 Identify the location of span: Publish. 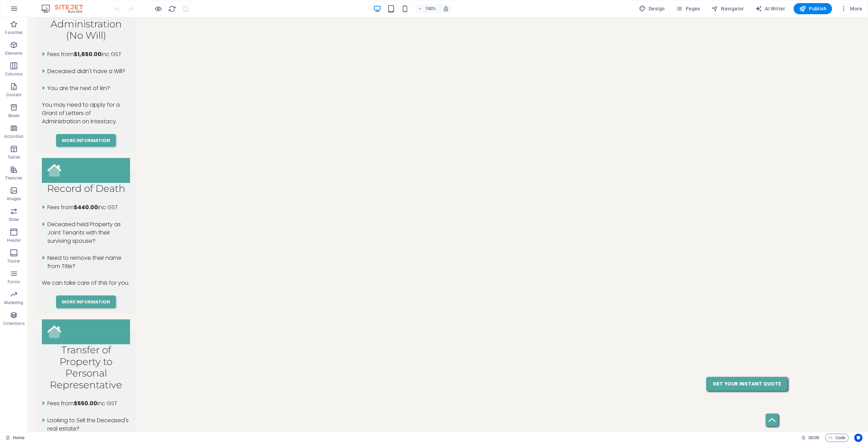
(813, 9).